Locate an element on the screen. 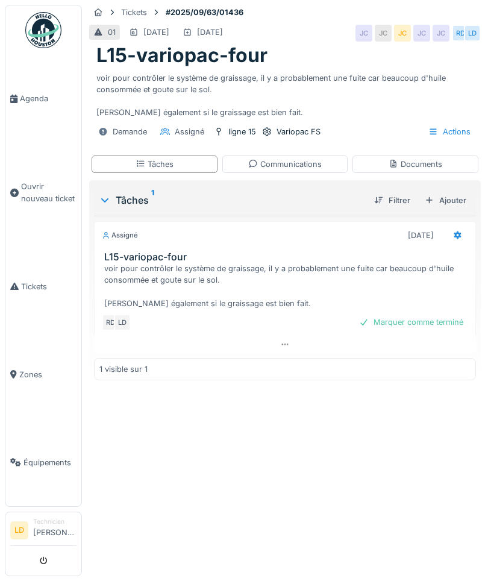 This screenshot has width=488, height=581. div: ligne 15 is located at coordinates (242, 131).